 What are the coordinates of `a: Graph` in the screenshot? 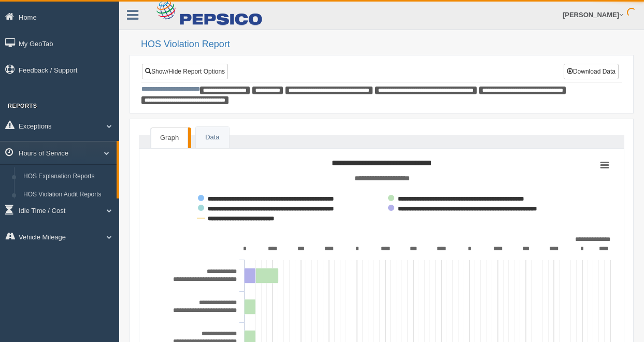 It's located at (170, 138).